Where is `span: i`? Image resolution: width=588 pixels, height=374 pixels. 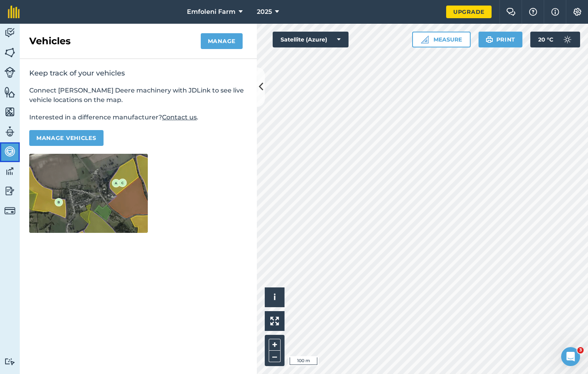
span: i is located at coordinates (275, 297).